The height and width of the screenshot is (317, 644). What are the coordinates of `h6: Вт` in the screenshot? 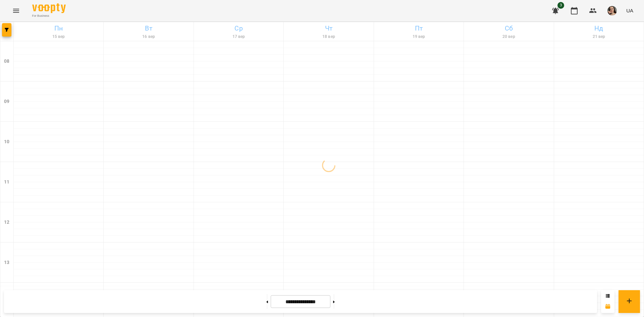 It's located at (148, 28).